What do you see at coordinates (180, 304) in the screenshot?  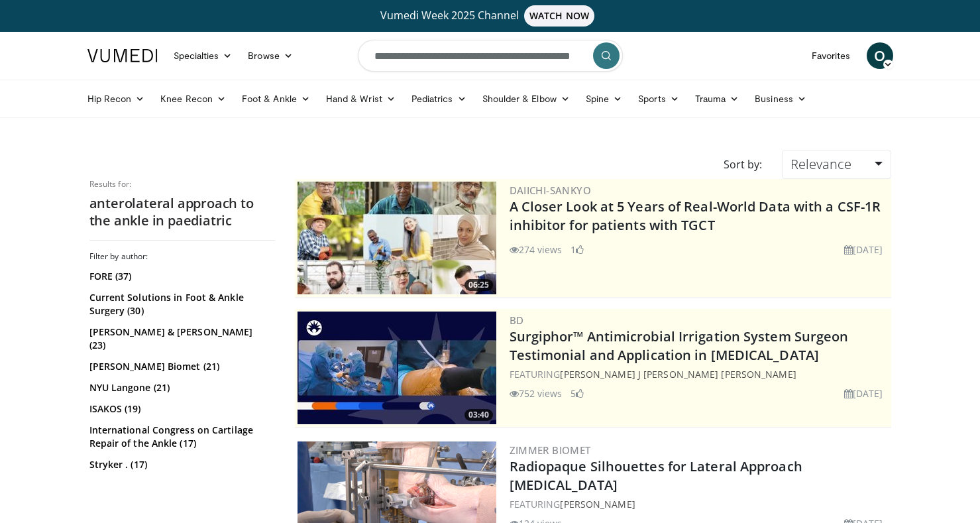 I see `a: Current Solutions in Foot & Ankle Surgery (30)` at bounding box center [180, 304].